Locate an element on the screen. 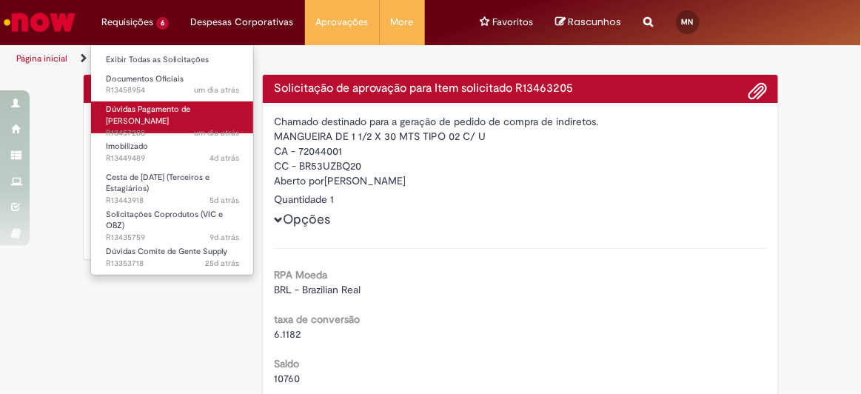 The height and width of the screenshot is (394, 861). div: Quantidade 1 is located at coordinates (521, 199).